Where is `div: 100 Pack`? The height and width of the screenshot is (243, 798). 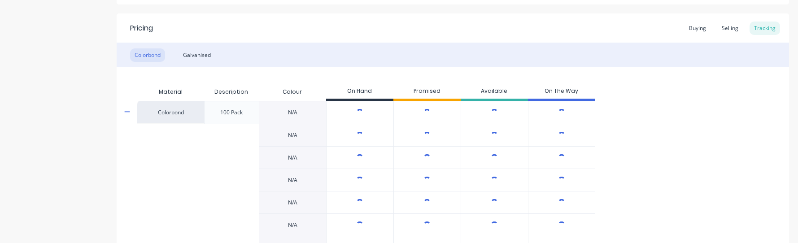
div: 100 Pack is located at coordinates (231, 113).